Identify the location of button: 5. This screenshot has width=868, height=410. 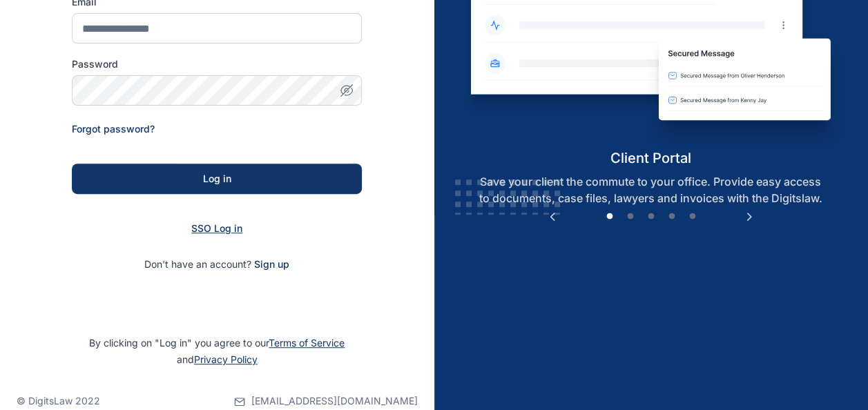
(692, 217).